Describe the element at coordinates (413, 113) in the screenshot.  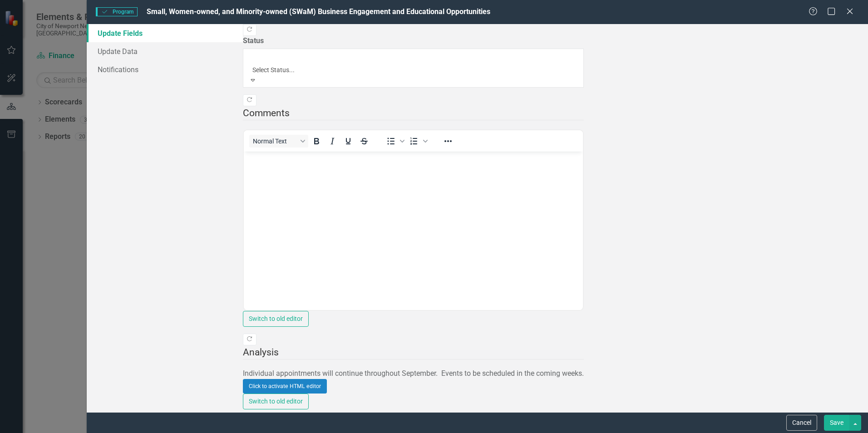
I see `legend: Comments` at that location.